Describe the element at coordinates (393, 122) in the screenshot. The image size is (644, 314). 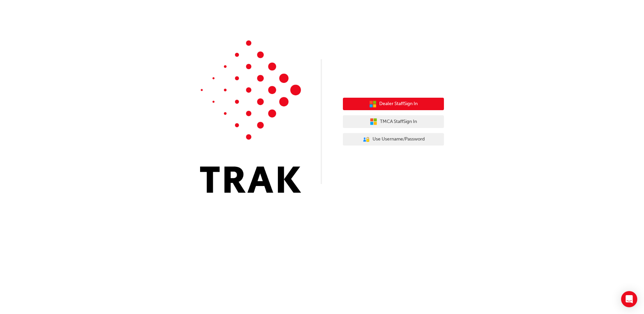
I see `button: TMCA StaffSign In` at that location.